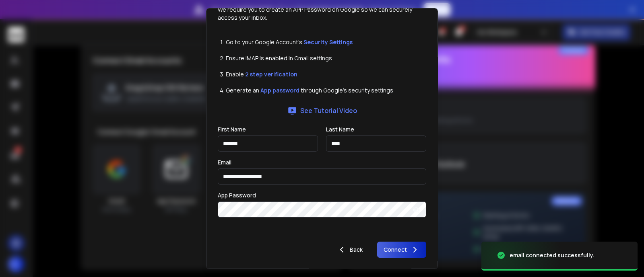 The image size is (644, 277). Describe the element at coordinates (349, 250) in the screenshot. I see `button: Back` at that location.